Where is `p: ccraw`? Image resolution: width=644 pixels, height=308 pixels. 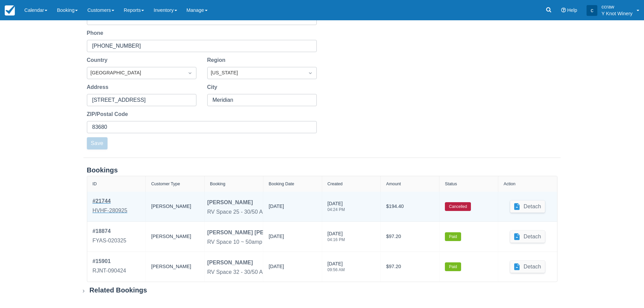 p: ccraw is located at coordinates (617, 7).